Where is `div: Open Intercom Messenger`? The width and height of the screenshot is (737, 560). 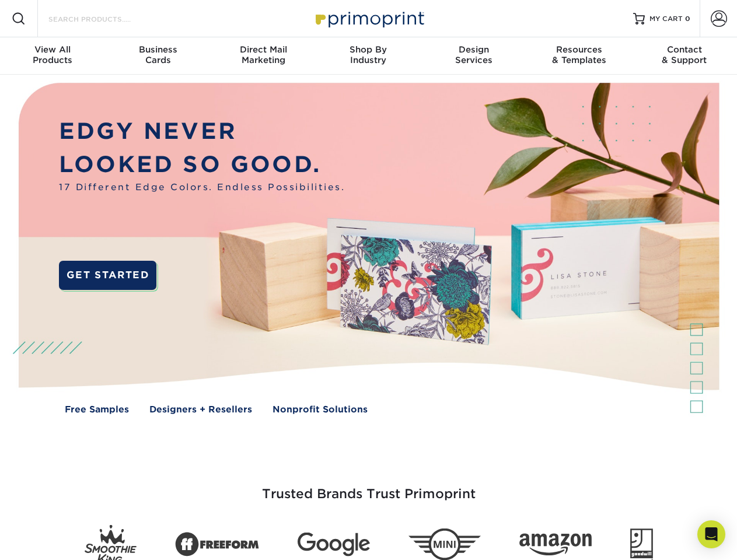
div: Open Intercom Messenger is located at coordinates (711, 534).